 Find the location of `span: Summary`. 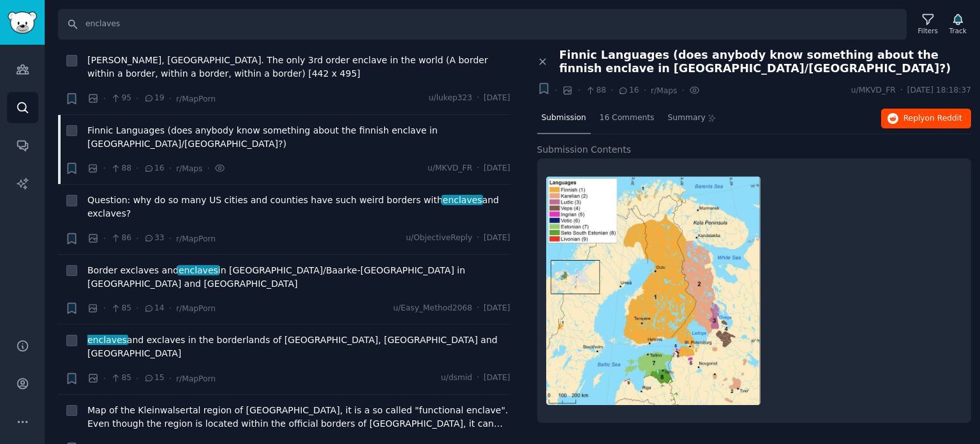

span: Summary is located at coordinates (686, 118).